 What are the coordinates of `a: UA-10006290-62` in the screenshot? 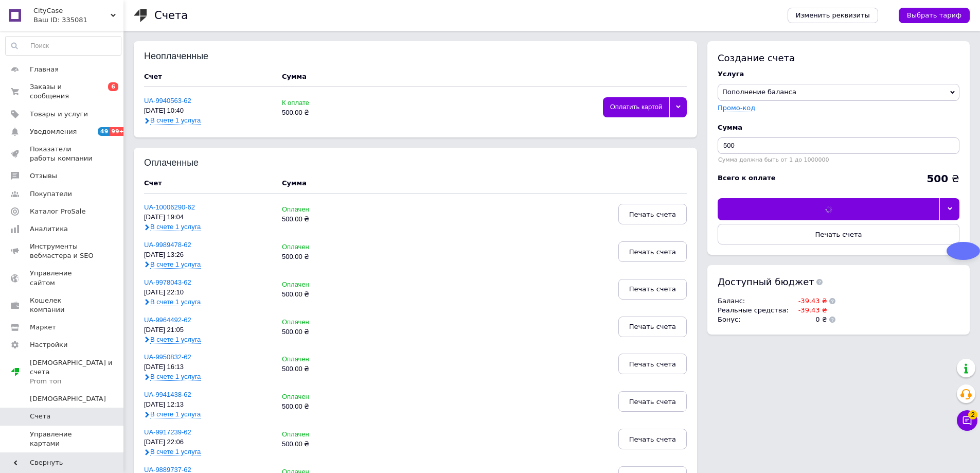 It's located at (170, 207).